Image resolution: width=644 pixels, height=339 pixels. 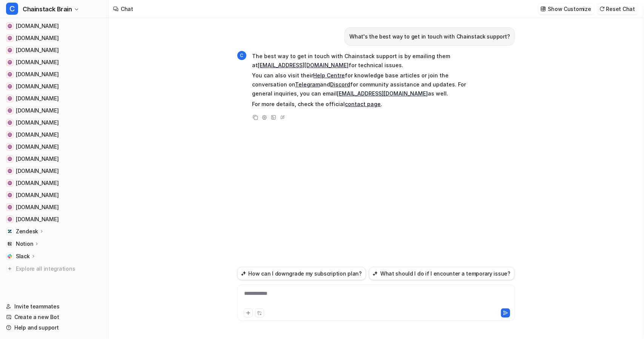 What do you see at coordinates (302, 273) in the screenshot?
I see `button: How can I downgrade my subscription plan?` at bounding box center [302, 273].